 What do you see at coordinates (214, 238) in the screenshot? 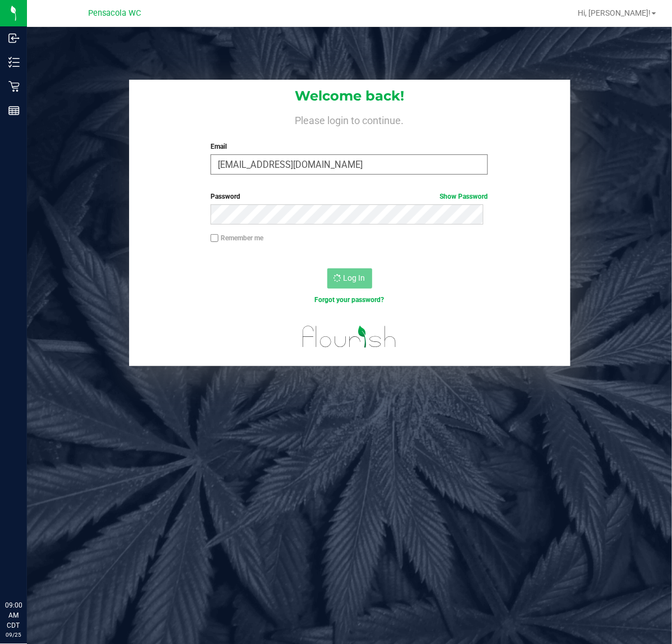
I see `input: Remember me` at bounding box center [214, 238].